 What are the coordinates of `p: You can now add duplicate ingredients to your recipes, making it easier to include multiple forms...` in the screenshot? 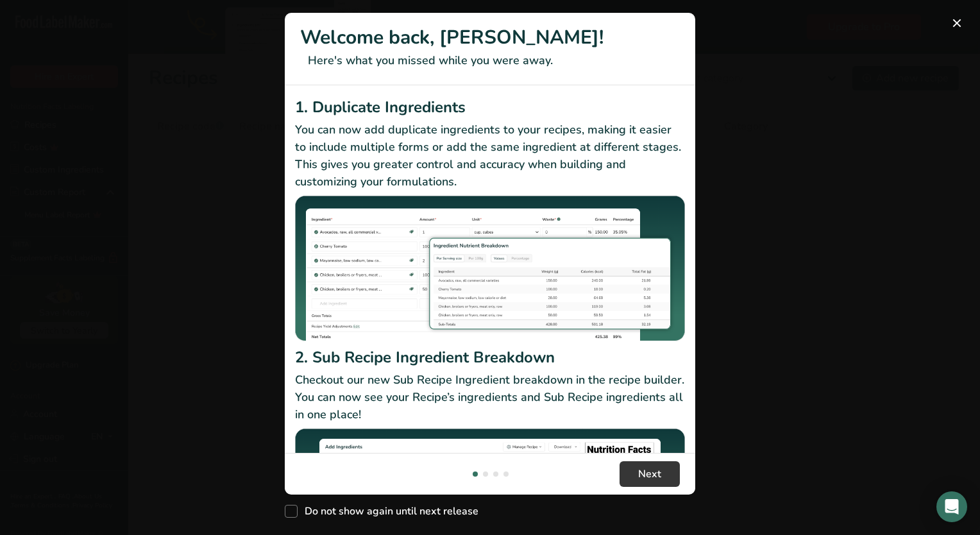 It's located at (490, 156).